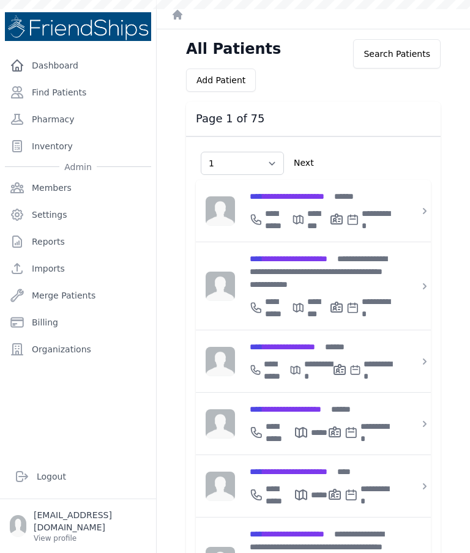 The height and width of the screenshot is (553, 470). What do you see at coordinates (78, 188) in the screenshot?
I see `a: Members` at bounding box center [78, 188].